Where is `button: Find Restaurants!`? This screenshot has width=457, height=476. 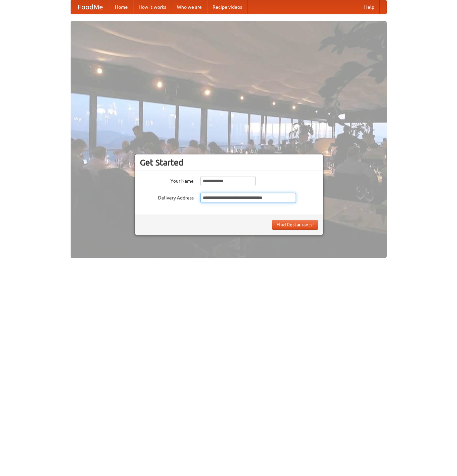
button: Find Restaurants! is located at coordinates (295, 225).